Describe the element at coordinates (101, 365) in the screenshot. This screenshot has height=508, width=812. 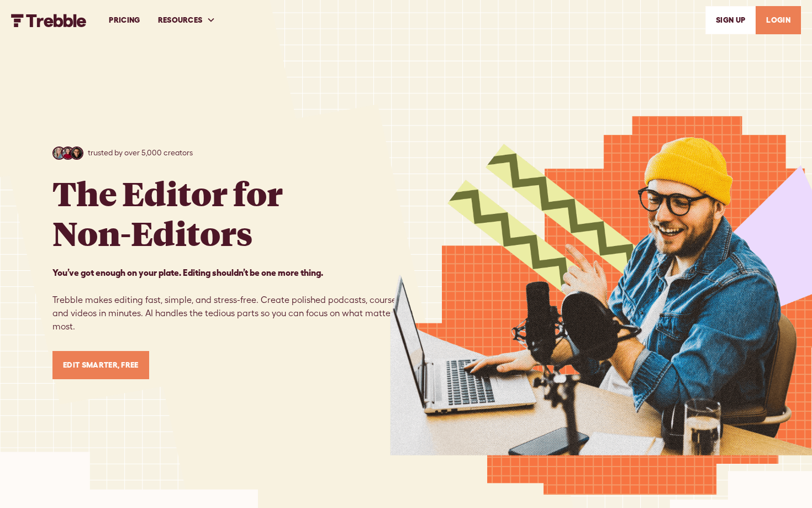
I see `a: Edit Smarter, Free` at that location.